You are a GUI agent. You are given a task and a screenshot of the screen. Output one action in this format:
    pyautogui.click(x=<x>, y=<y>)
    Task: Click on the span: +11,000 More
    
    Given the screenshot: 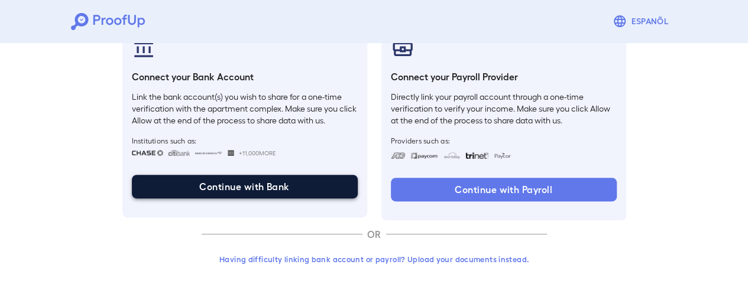 What is the action you would take?
    pyautogui.click(x=257, y=153)
    